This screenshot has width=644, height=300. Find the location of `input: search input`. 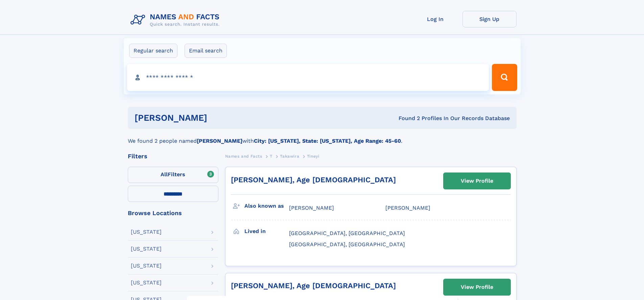

input: search input is located at coordinates (308, 78).